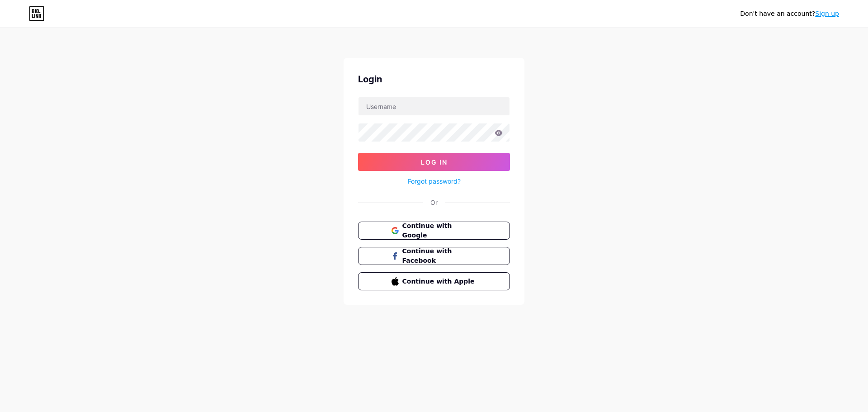 The width and height of the screenshot is (868, 412). I want to click on div: Or, so click(434, 203).